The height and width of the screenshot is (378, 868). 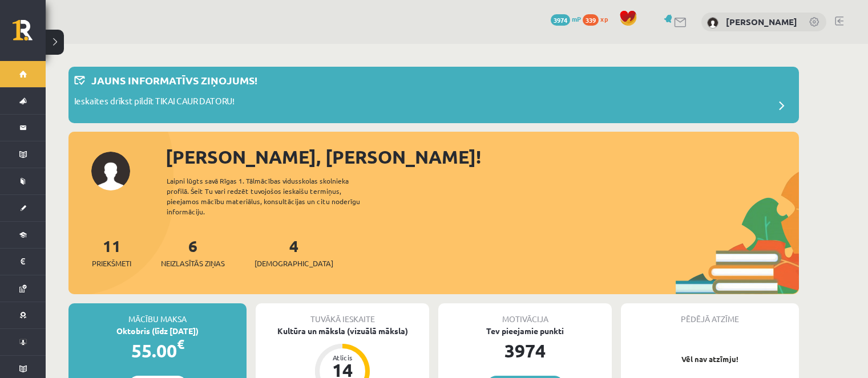 What do you see at coordinates (343, 330) in the screenshot?
I see `div: Kultūra un māksla (vizuālā māksla)` at bounding box center [343, 330].